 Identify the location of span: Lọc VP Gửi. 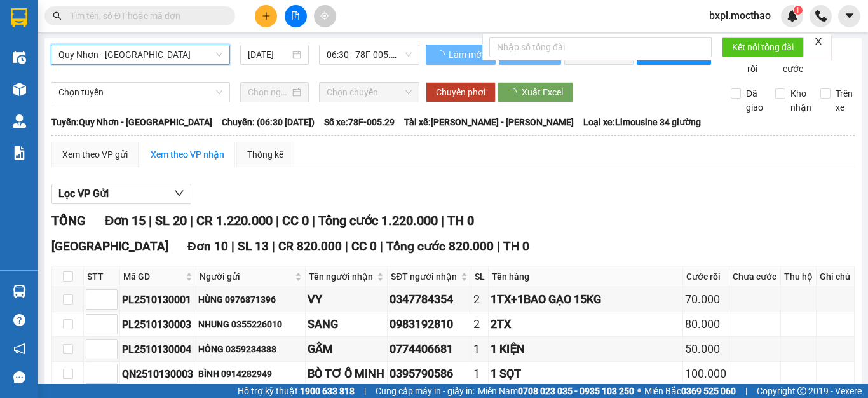
(83, 193).